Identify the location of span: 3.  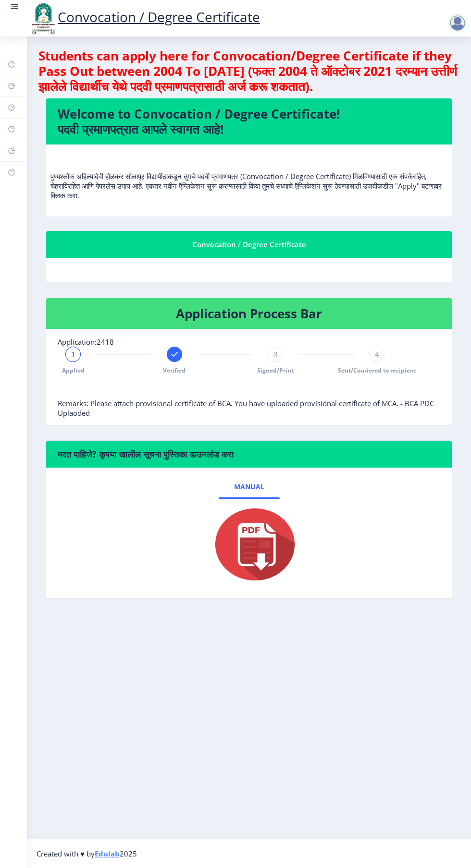
(275, 354).